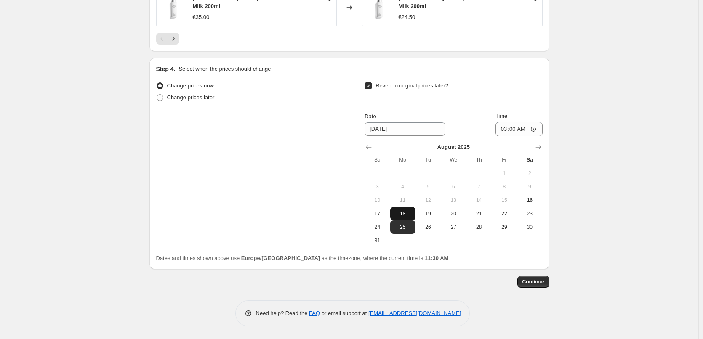  Describe the element at coordinates (453, 214) in the screenshot. I see `span: 20` at that location.